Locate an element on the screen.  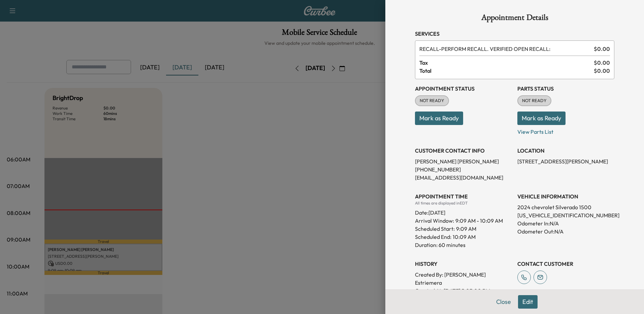
p: Arrival Window: is located at coordinates (463, 220).